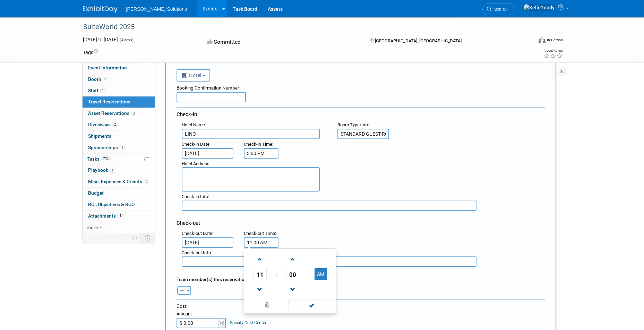  I want to click on span: Check-out Date, so click(197, 233).